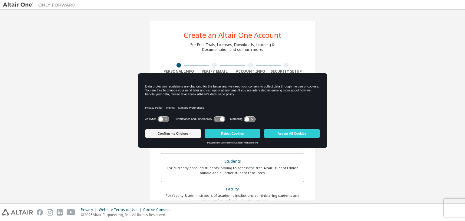 The width and height of the screenshot is (465, 221). What do you see at coordinates (233, 35) in the screenshot?
I see `div: Create an Altair One Account` at bounding box center [233, 35].